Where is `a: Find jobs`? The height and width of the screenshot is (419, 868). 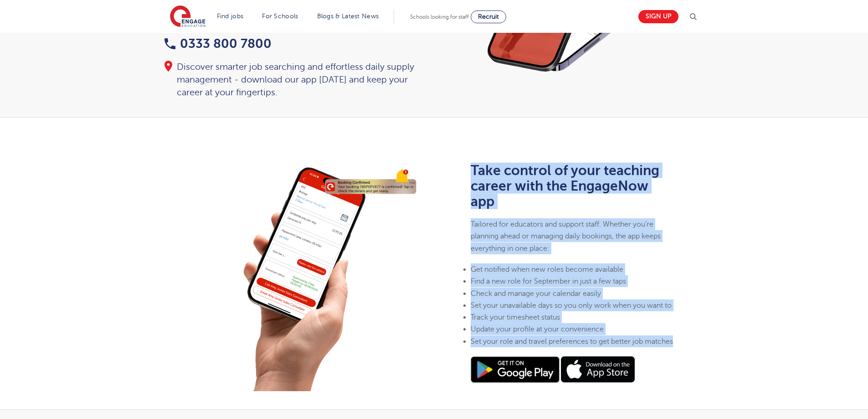
a: Find jobs is located at coordinates (230, 16).